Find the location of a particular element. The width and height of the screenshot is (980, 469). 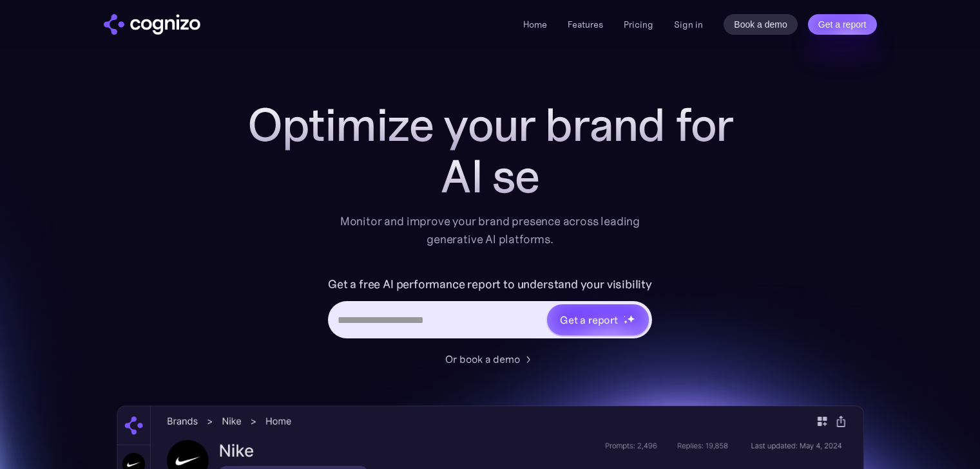

div: AI se is located at coordinates (490, 176).